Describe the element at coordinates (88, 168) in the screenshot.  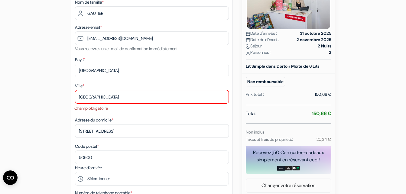
I see `label: Heure d'arrivée` at that location.